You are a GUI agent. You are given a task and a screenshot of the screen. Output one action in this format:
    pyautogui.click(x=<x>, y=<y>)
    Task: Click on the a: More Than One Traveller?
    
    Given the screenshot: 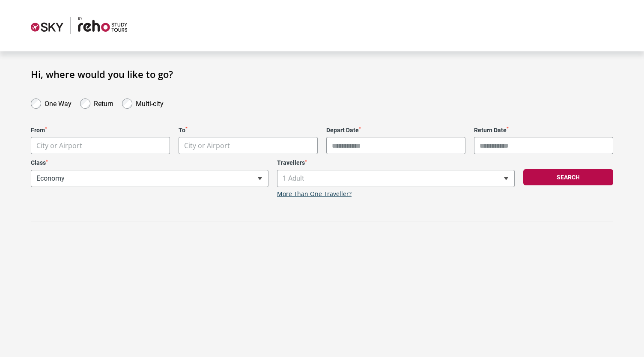 What is the action you would take?
    pyautogui.click(x=314, y=194)
    